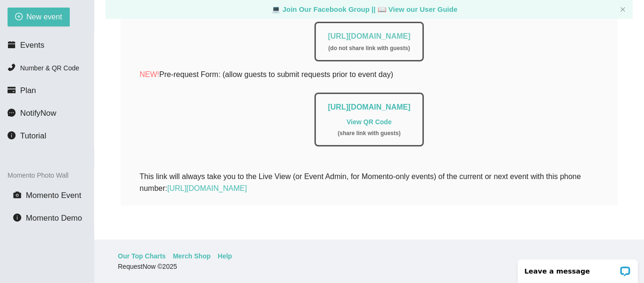 This screenshot has width=644, height=283. What do you see at coordinates (54, 218) in the screenshot?
I see `span: Momento Demo` at bounding box center [54, 218].